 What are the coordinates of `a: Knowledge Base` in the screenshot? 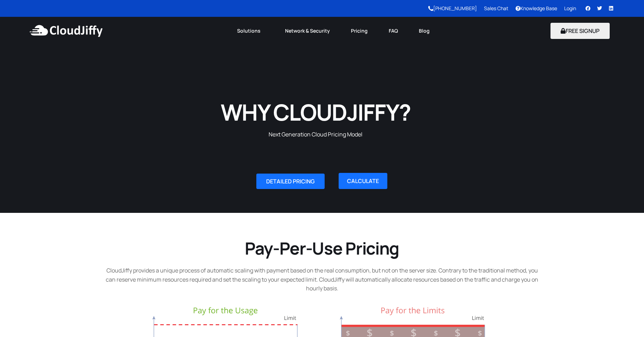 It's located at (536, 8).